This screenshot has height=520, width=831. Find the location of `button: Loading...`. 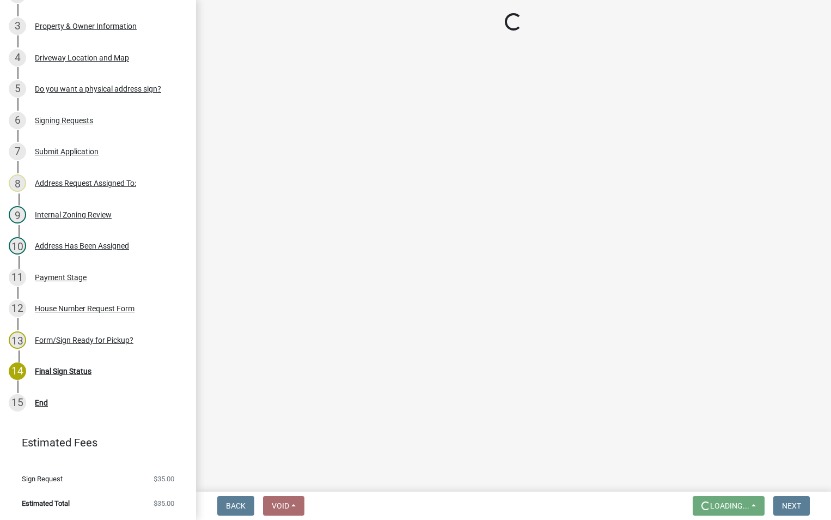

button: Loading... is located at coordinates (729, 506).